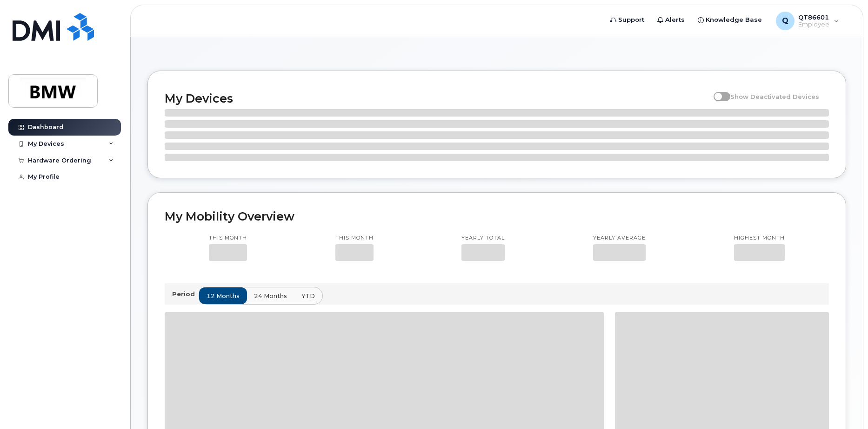 This screenshot has width=868, height=429. I want to click on p: Yearly average, so click(619, 238).